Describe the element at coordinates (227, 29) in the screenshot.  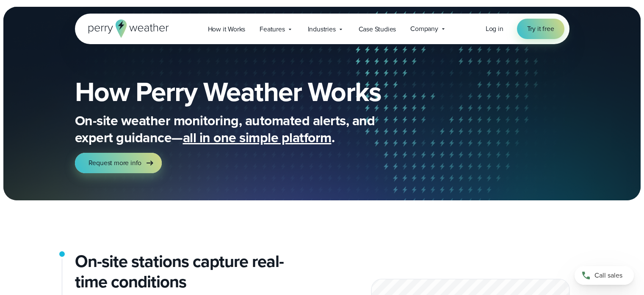
I see `span: How it Works` at that location.